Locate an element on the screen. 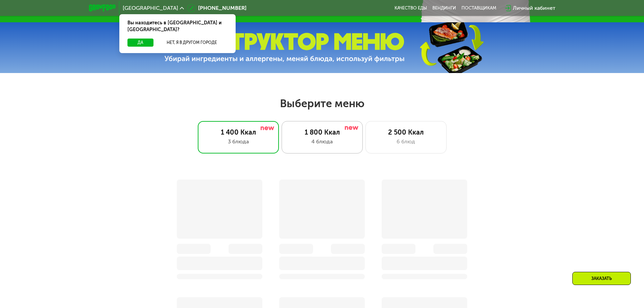 The width and height of the screenshot is (644, 308). button: Нет, я в другом городе is located at coordinates (192, 43).